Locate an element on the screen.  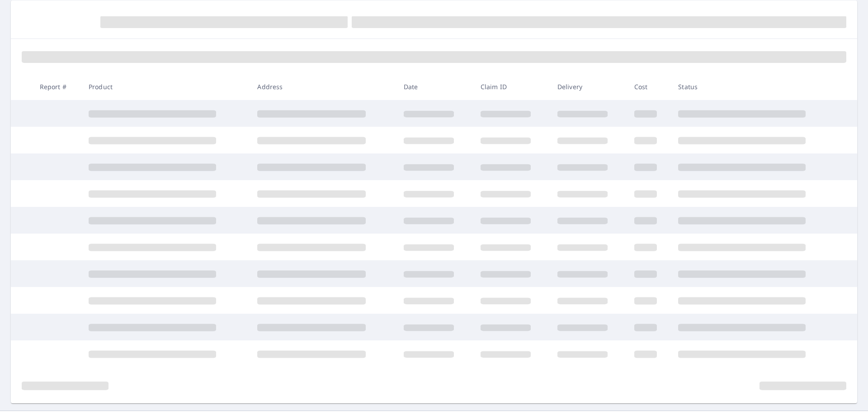
th: Product is located at coordinates (166, 86).